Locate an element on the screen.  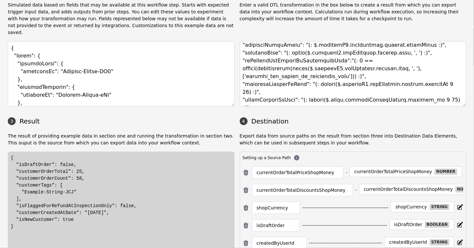
div: currentOrderTotalDiscountsShopMoney is located at coordinates (409, 189).